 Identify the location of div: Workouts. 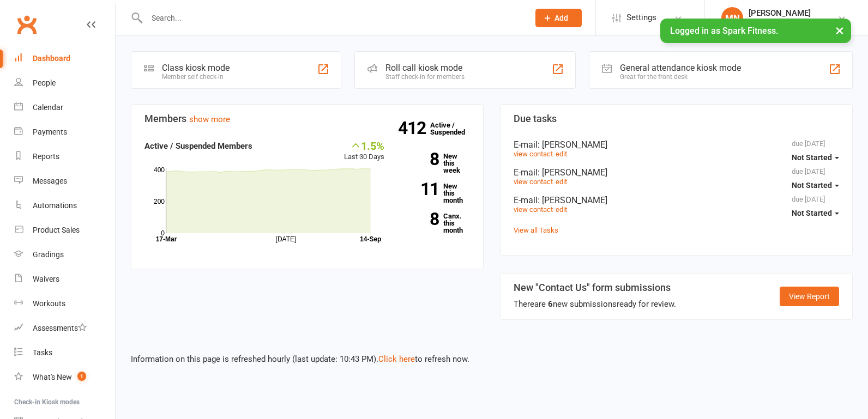
(49, 304).